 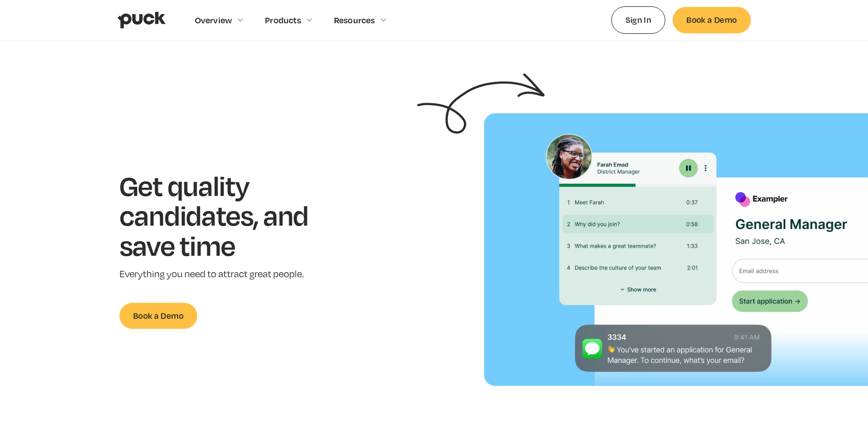 What do you see at coordinates (213, 20) in the screenshot?
I see `div: Overview` at bounding box center [213, 20].